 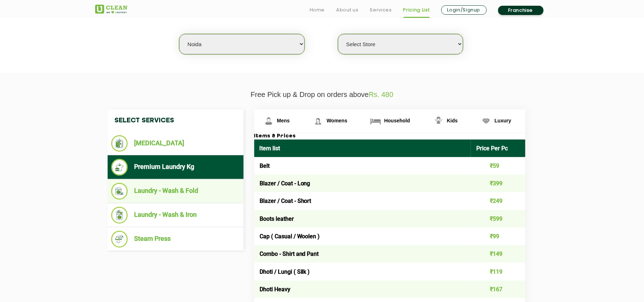 What do you see at coordinates (318, 121) in the screenshot?
I see `img: Womens` at bounding box center [318, 121].